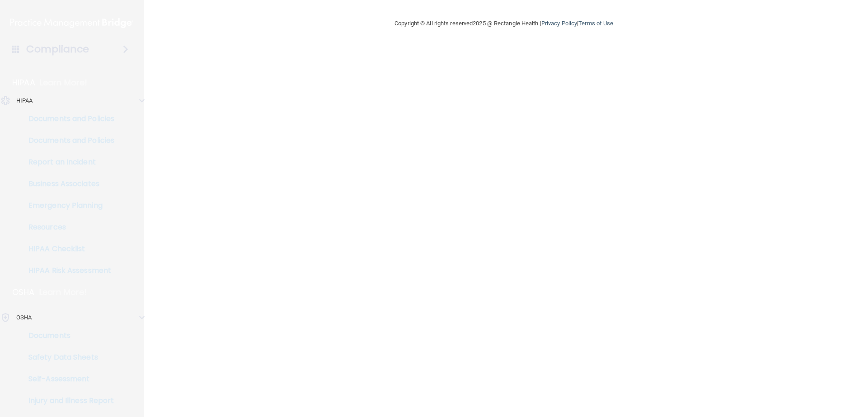  Describe the element at coordinates (67, 162) in the screenshot. I see `p: Report an Incident` at that location.